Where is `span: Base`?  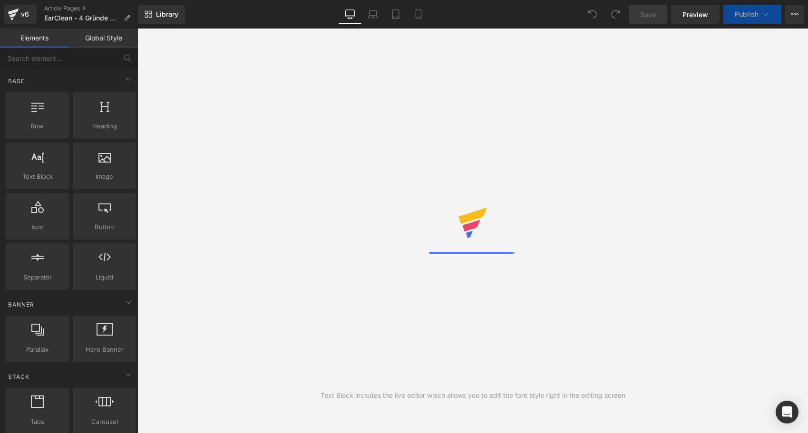 span: Base is located at coordinates (16, 81).